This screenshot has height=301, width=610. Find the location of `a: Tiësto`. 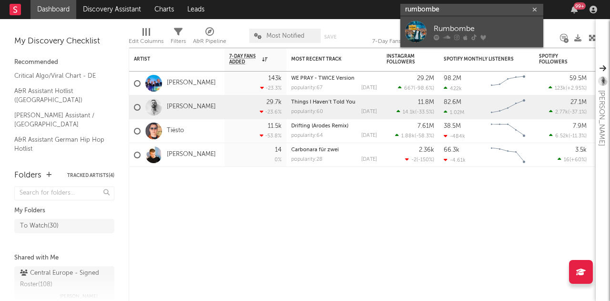

a: Tiësto is located at coordinates (176, 131).